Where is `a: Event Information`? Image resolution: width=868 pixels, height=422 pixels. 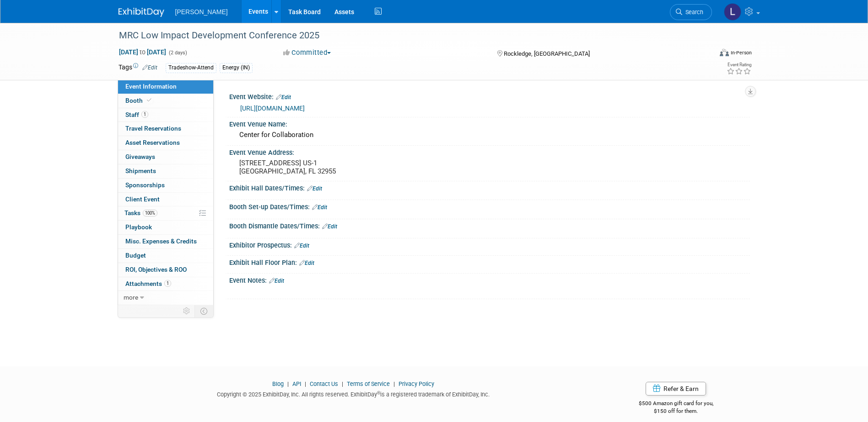
a: Event Information is located at coordinates (166, 87).